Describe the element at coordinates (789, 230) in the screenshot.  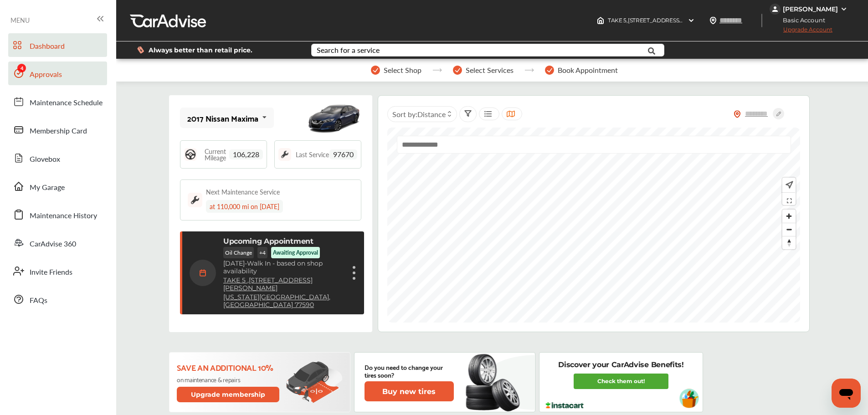
I see `span: Zoom out` at that location.